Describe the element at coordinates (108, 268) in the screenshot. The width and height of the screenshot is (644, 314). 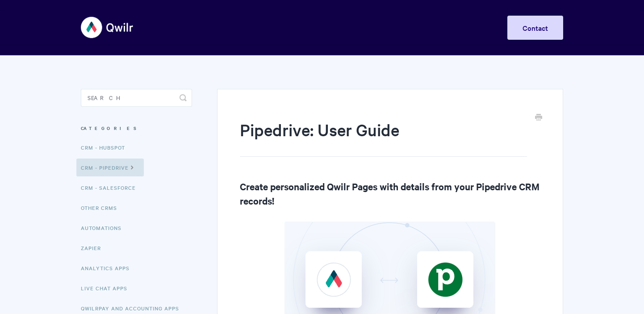
I see `a: Analytics Apps` at that location.